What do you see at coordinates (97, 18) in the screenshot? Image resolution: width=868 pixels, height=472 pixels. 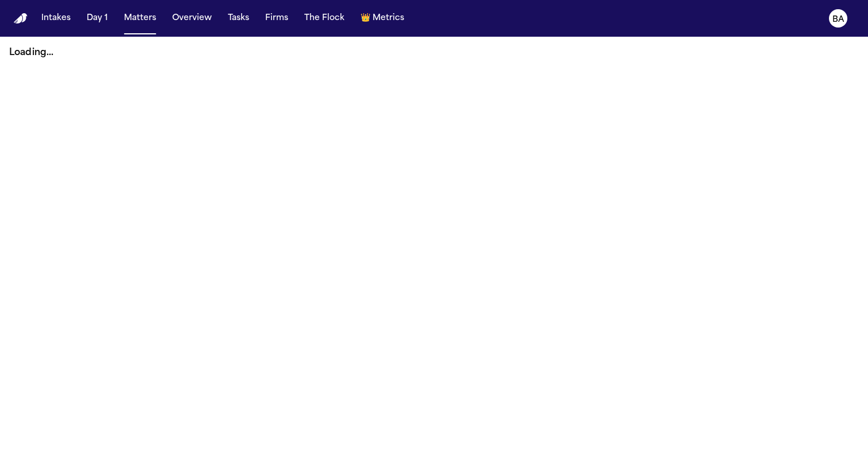 I see `button: Day 1` at bounding box center [97, 18].